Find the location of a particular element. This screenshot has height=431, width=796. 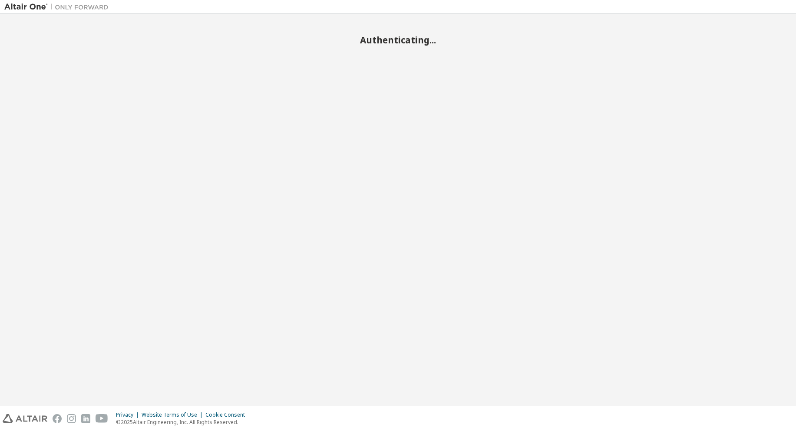

h2: Authenticating... is located at coordinates (398, 40).